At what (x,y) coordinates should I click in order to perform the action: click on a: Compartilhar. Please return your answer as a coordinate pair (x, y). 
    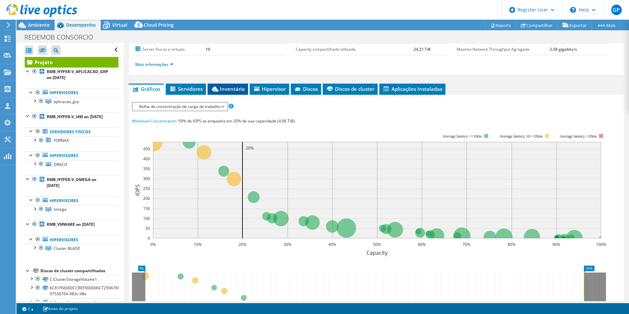
    Looking at the image, I should click on (536, 25).